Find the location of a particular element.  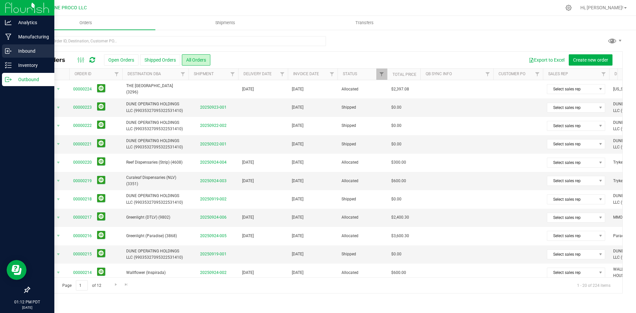

p: Outbound is located at coordinates (31, 80).